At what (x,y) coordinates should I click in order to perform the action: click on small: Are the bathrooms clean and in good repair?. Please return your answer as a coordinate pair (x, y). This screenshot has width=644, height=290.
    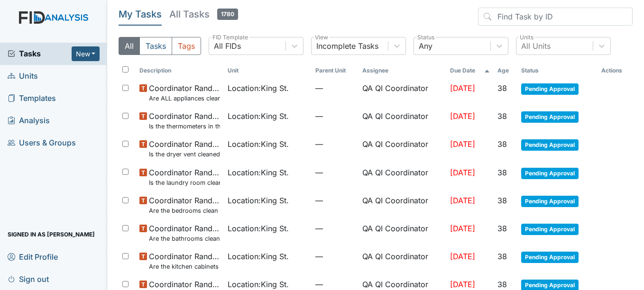
    Looking at the image, I should click on (184, 238).